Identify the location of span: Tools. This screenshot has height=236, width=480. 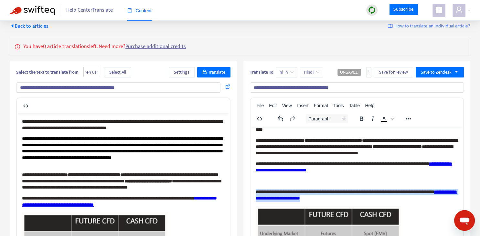
(339, 106).